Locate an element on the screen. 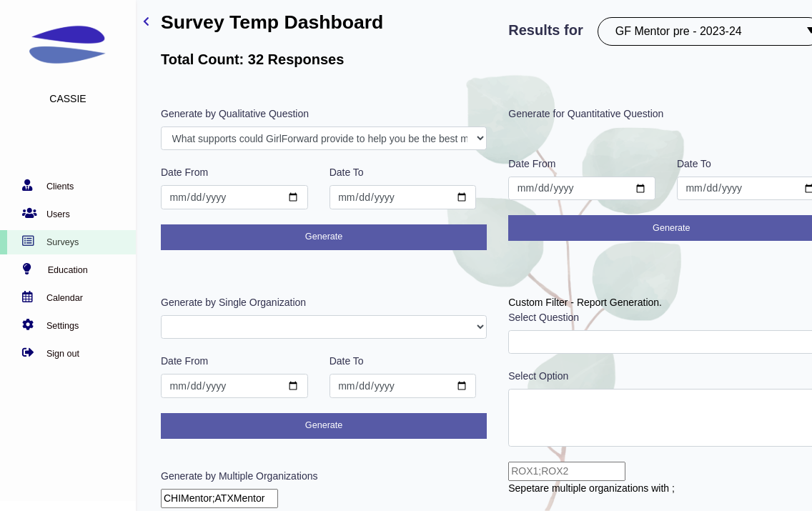 The image size is (812, 511). span: Clients is located at coordinates (60, 186).